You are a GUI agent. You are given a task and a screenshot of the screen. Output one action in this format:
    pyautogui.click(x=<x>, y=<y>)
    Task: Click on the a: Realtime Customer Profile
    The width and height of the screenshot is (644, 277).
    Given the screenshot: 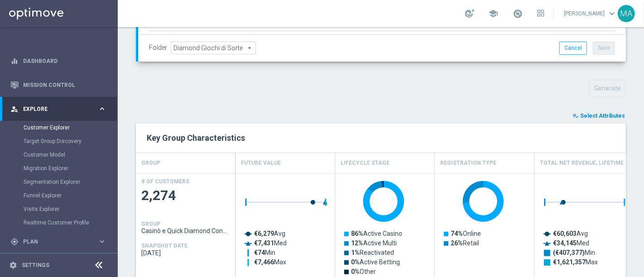 What is the action you would take?
    pyautogui.click(x=59, y=223)
    